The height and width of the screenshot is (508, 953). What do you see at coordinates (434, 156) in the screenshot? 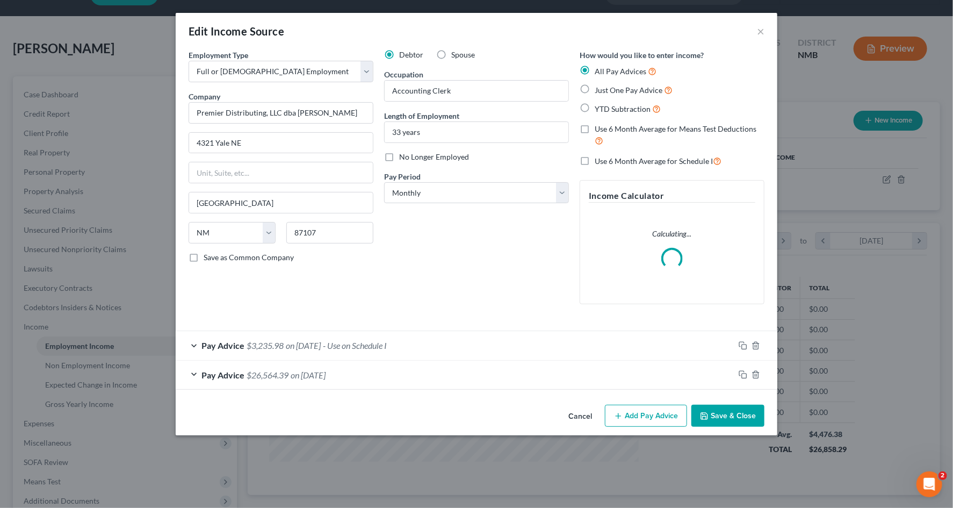
I see `span: No Longer Employed` at bounding box center [434, 156].